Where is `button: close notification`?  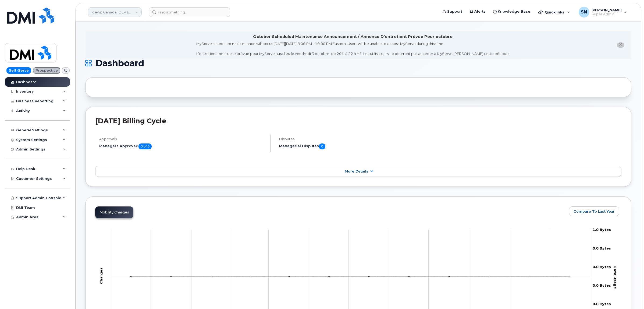
button: close notification is located at coordinates (620, 45).